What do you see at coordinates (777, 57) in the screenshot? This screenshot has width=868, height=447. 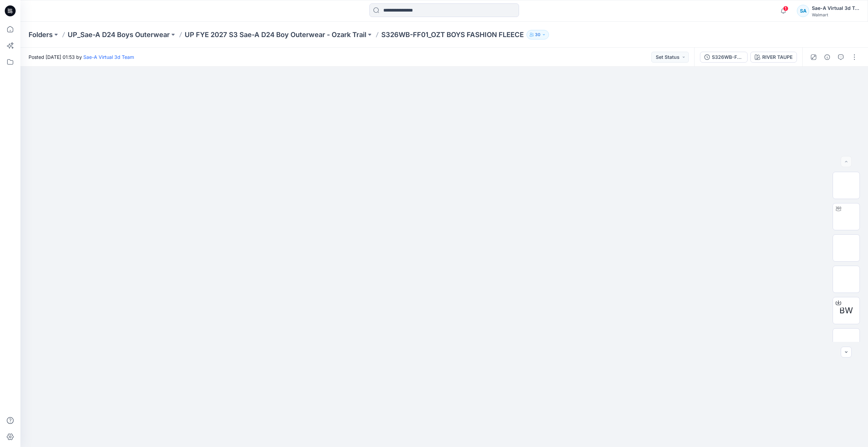 I see `div: RIVER TAUPE` at bounding box center [777, 57].